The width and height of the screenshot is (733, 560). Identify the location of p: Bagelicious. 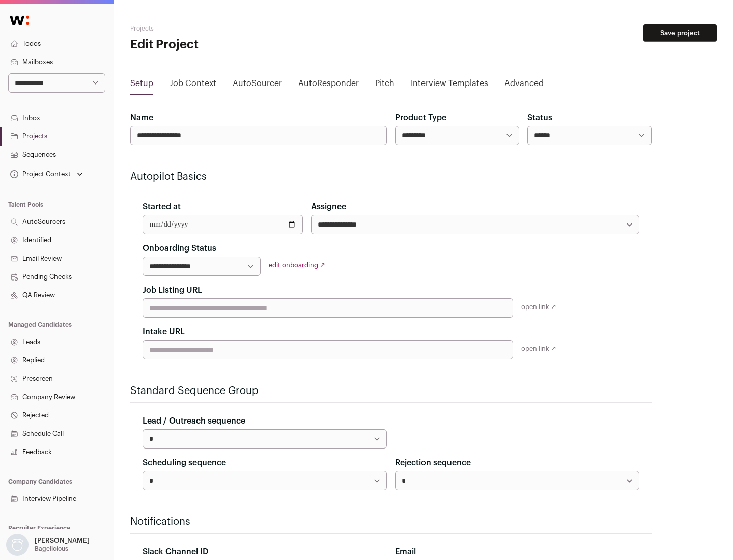
(51, 549).